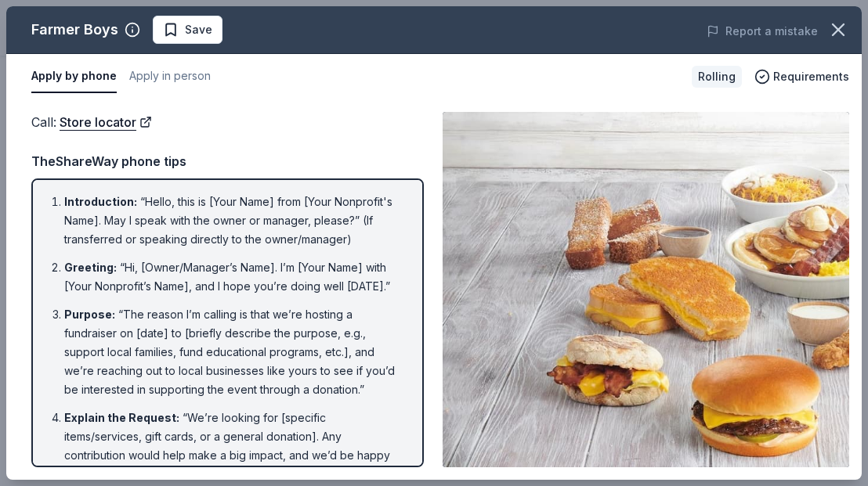  Describe the element at coordinates (232, 352) in the screenshot. I see `li: “The reason I’m calling is that we’re hosting a fundraiser on [date] to [briefly describe the pur...` at that location.